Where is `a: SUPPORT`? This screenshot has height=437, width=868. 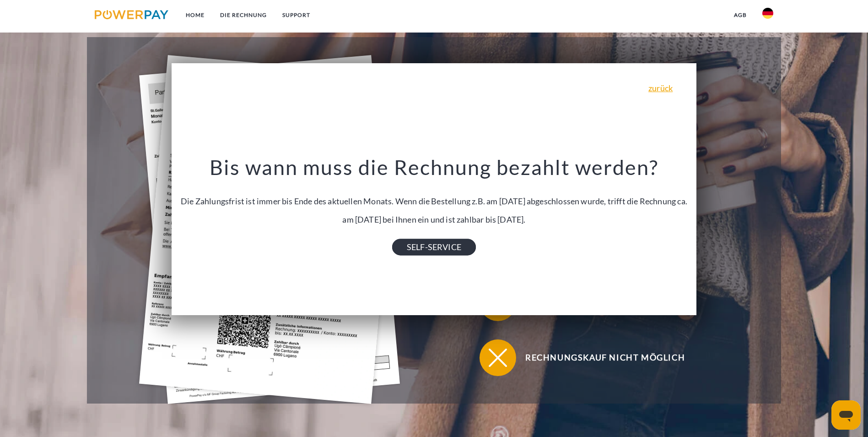
a: SUPPORT is located at coordinates (296, 15).